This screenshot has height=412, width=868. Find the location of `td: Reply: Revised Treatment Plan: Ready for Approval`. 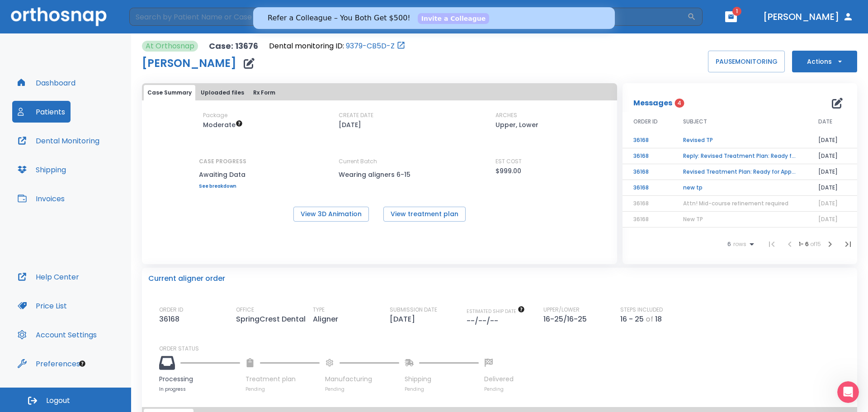

td: Reply: Revised Treatment Plan: Ready for Approval is located at coordinates (739, 156).